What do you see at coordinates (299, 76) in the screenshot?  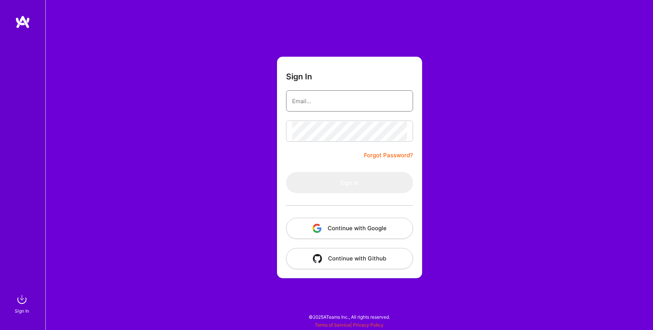 I see `h3: Sign In` at bounding box center [299, 76].